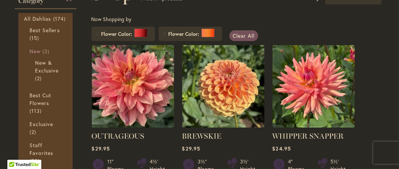 The image size is (399, 169). What do you see at coordinates (35, 160) in the screenshot?
I see `span: 53` at bounding box center [35, 160].